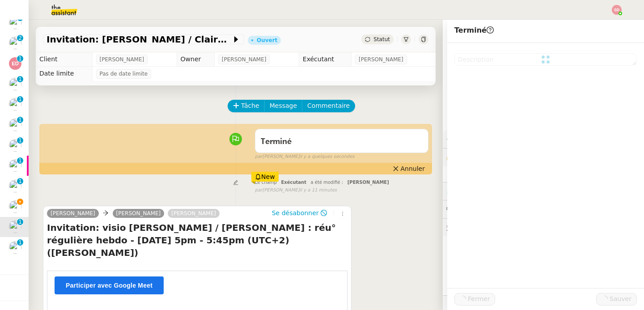 The image size is (644, 310). What do you see at coordinates (15, 145) in the screenshot?
I see `img: users%2FSADz3OCgrFNaBc1p3ogUv5k479k1%2Favatar%2Fccbff511-0434-4584-b662-693e5a00b7b7` at bounding box center [15, 145].